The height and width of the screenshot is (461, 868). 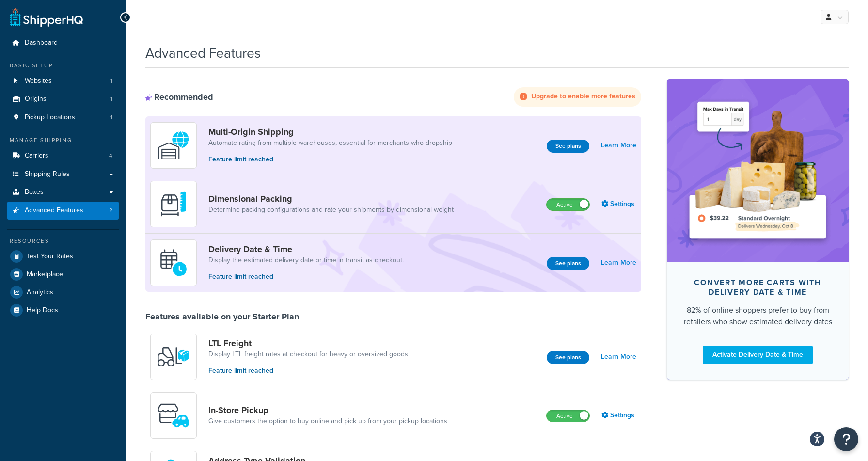 I want to click on li: Advanced Features, so click(x=63, y=210).